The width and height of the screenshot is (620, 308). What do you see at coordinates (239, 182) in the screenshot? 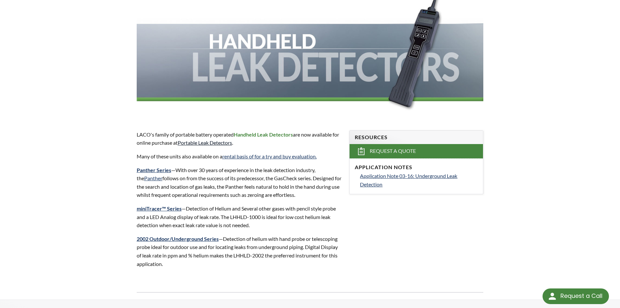
I see `p: —With over 30 years of experience in the leak detection industry, the follows on from the success...` at bounding box center [239, 182].